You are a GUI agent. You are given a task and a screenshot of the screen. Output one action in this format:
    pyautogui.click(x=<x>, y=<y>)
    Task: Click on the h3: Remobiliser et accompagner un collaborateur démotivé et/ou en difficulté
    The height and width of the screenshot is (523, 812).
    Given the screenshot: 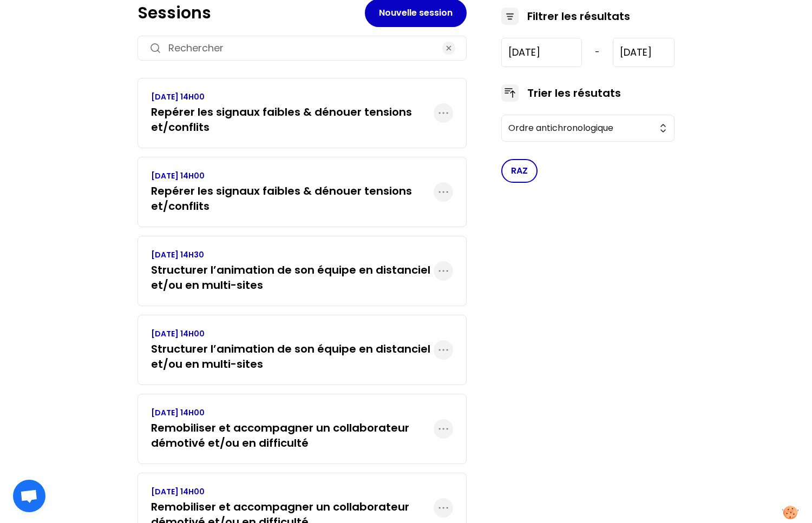 What is the action you would take?
    pyautogui.click(x=292, y=436)
    